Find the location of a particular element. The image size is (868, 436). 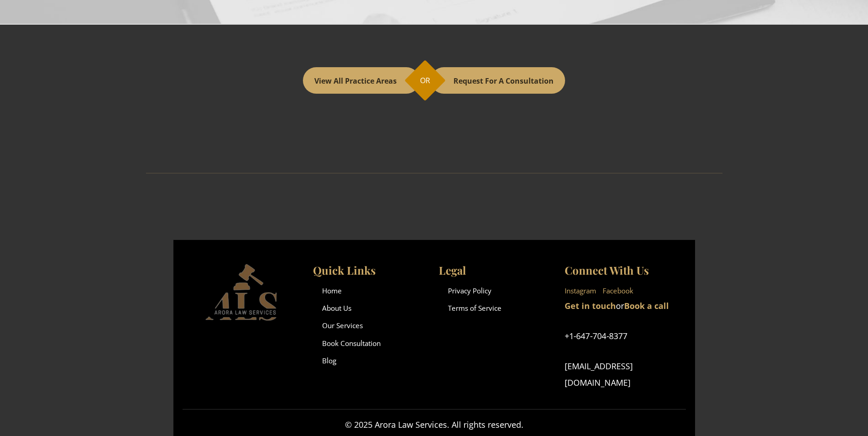

a: Home is located at coordinates (332, 291).